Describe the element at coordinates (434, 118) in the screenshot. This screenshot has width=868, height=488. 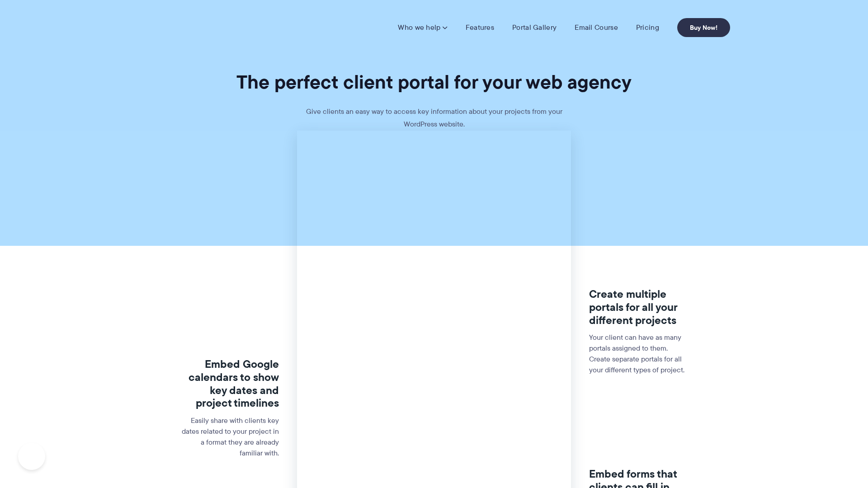
I see `p: Give clients an easy way to access key information about your projects from your WordPress website.` at that location.